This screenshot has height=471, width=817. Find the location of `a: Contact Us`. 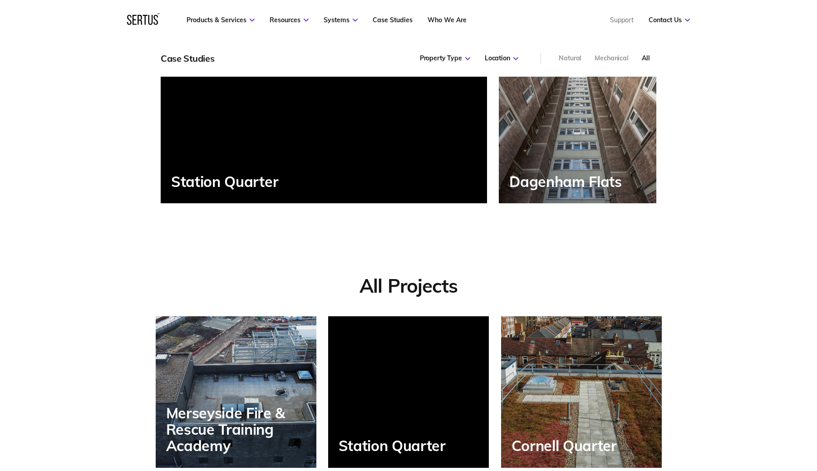

a: Contact Us is located at coordinates (669, 20).